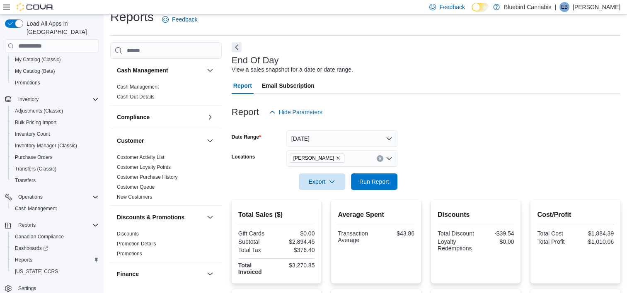 The image size is (627, 293). Describe the element at coordinates (480, 7) in the screenshot. I see `input: Dark Mode` at that location.